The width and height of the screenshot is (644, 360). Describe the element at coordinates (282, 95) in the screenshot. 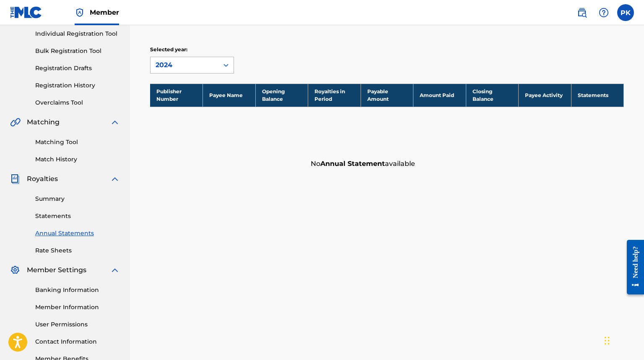

I see `th: Opening Balance` at that location.